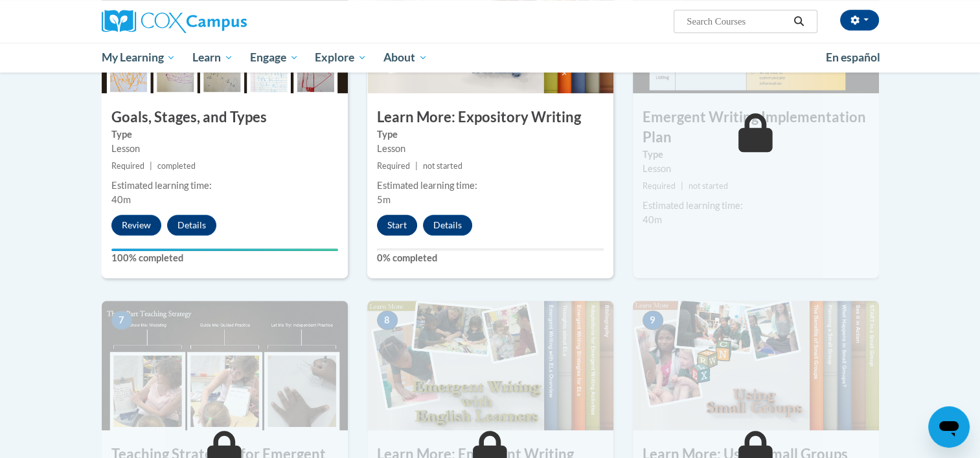 The width and height of the screenshot is (980, 458). What do you see at coordinates (176, 166) in the screenshot?
I see `span: completed` at bounding box center [176, 166].